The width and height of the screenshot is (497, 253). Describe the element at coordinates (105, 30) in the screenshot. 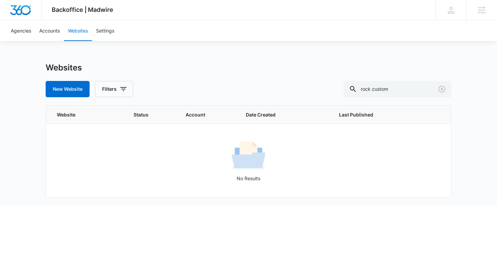

I see `a: Settings` at that location.